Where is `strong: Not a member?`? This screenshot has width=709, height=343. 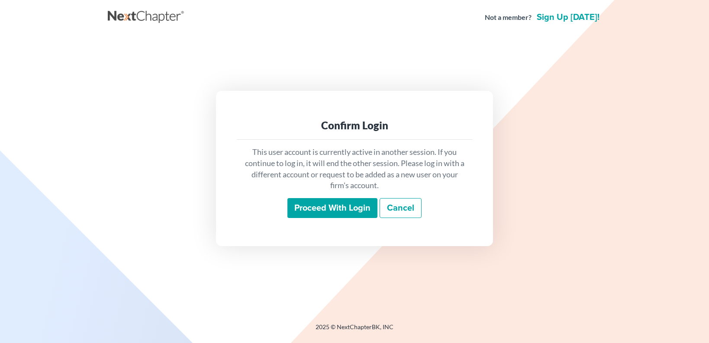
strong: Not a member? is located at coordinates (508, 17).